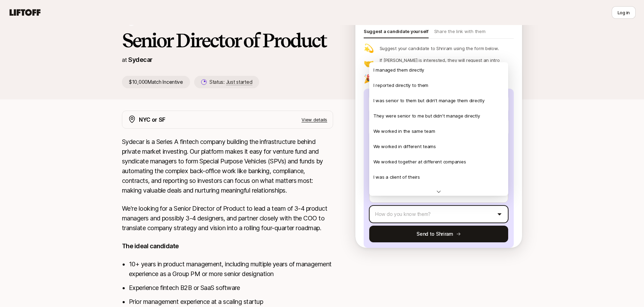 The height and width of the screenshot is (307, 644). Describe the element at coordinates (399, 70) in the screenshot. I see `p: I managed them directly` at that location.